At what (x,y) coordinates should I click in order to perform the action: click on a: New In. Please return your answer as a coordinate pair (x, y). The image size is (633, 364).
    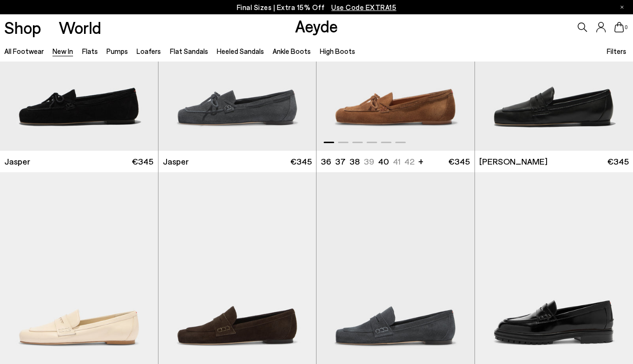
    Looking at the image, I should click on (63, 51).